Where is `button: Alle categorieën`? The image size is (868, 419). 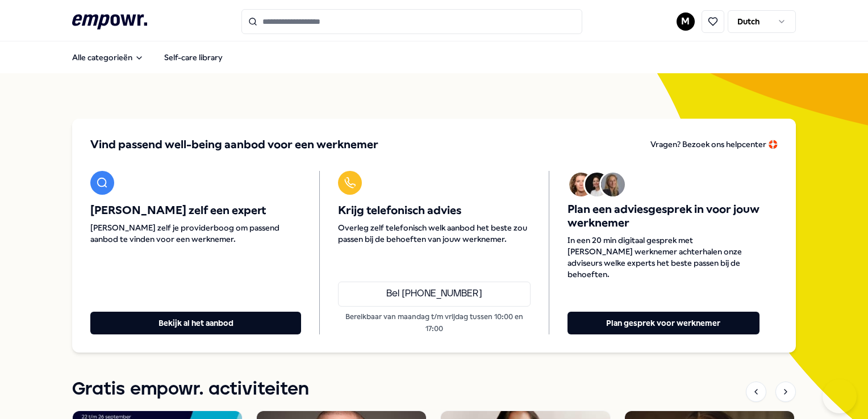 button: Alle categorieën is located at coordinates (108, 57).